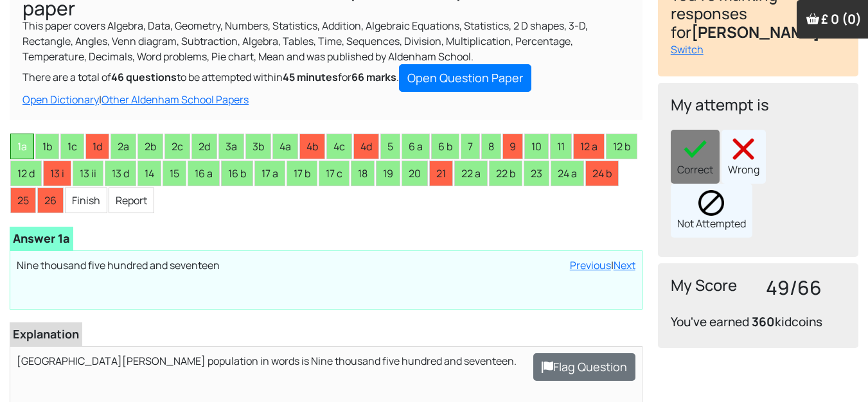 The width and height of the screenshot is (868, 402). What do you see at coordinates (374, 77) in the screenshot?
I see `b: 66 marks` at bounding box center [374, 77].